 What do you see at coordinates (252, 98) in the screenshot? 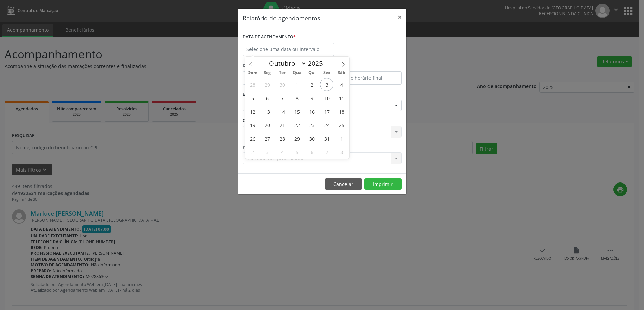
I see `span: Outubro 5, 2025` at bounding box center [252, 98].